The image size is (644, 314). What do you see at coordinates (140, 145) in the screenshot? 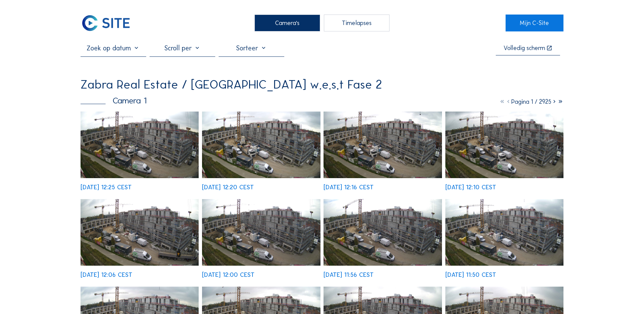
I see `img: image_53794545` at bounding box center [140, 145].